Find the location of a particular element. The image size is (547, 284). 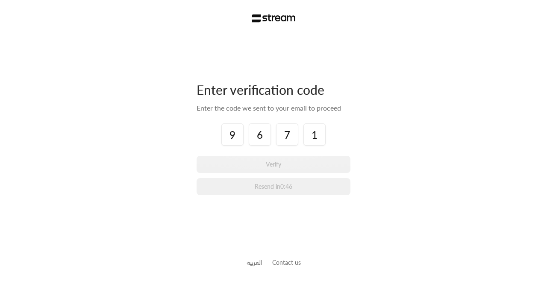

button: Contact us is located at coordinates (286, 262).